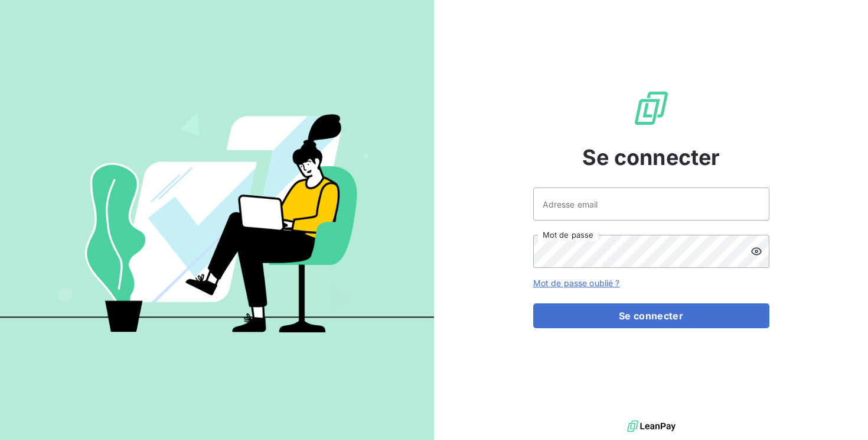  I want to click on span: Se connecter, so click(651, 157).